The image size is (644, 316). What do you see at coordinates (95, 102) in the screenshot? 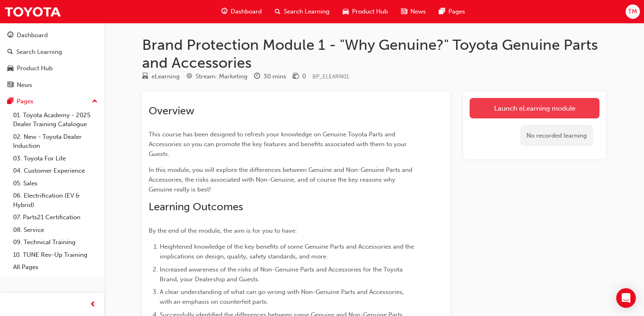
I see `span: up-icon` at bounding box center [95, 102].